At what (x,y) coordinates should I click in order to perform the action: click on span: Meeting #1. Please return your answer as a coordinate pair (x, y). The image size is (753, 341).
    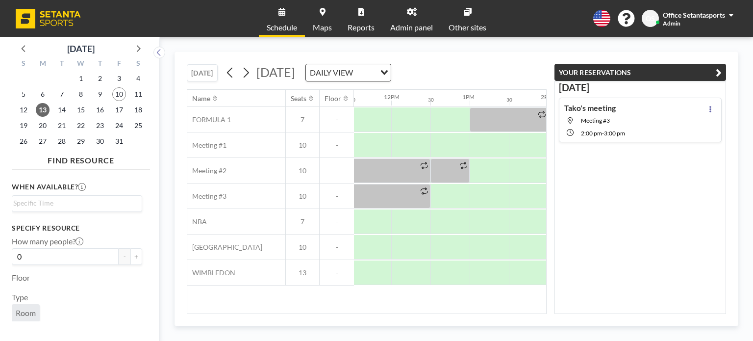
    Looking at the image, I should click on (207, 145).